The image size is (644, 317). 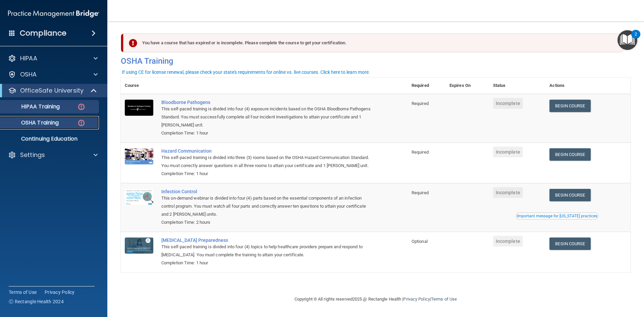 What do you see at coordinates (33, 155) in the screenshot?
I see `p: Settings` at bounding box center [33, 155].